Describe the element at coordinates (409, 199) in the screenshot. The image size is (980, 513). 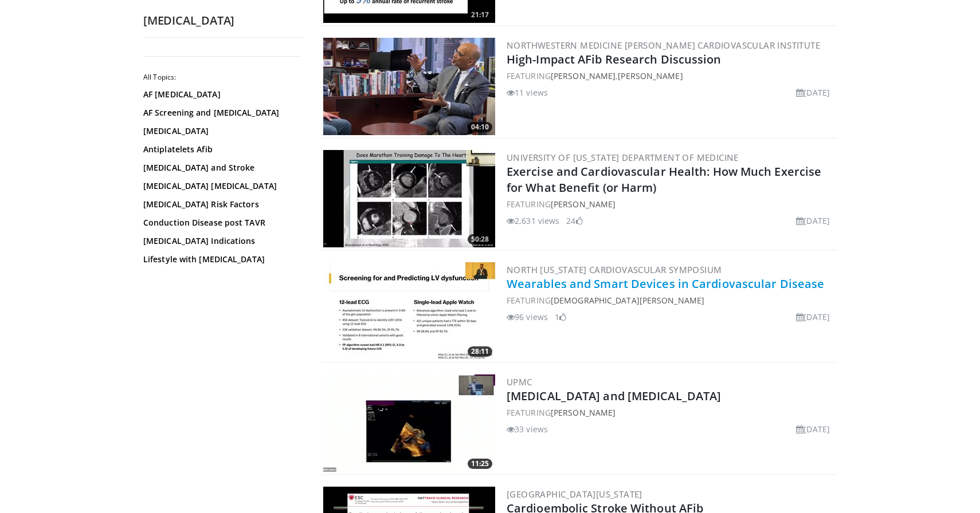
I see `img: 9acab362-e463-4da8-a71a-11f685fc573f.300x170_q85_crop-smart_upscale.jpg` at that location.